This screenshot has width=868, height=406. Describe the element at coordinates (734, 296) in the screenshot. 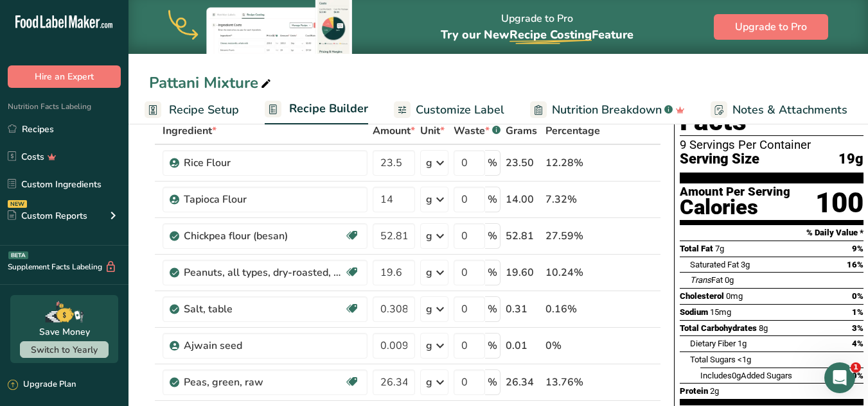

I see `span: 0mg` at that location.